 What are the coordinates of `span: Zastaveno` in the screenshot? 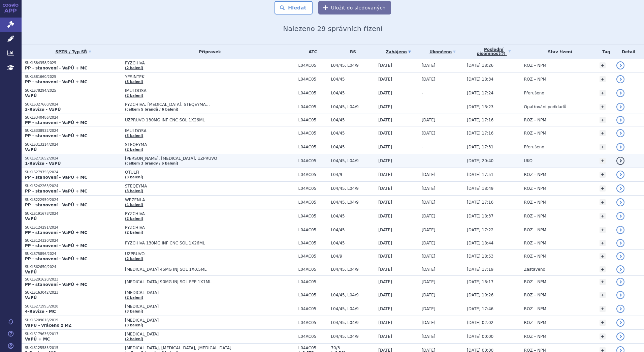 It's located at (535, 269).